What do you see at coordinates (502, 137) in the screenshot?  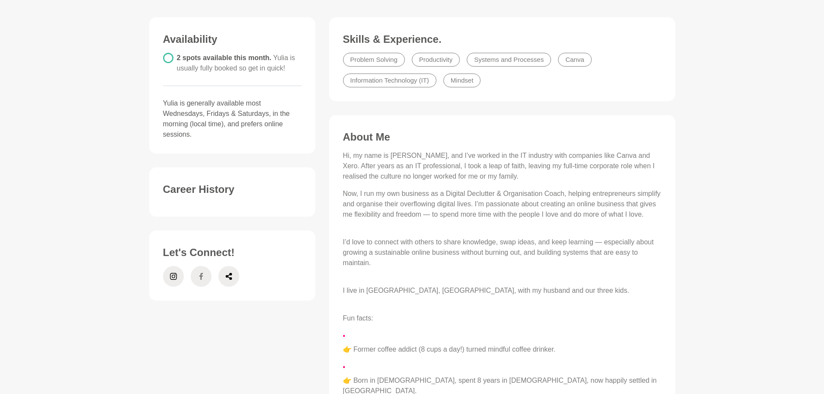 I see `h3: About Me` at bounding box center [502, 137].